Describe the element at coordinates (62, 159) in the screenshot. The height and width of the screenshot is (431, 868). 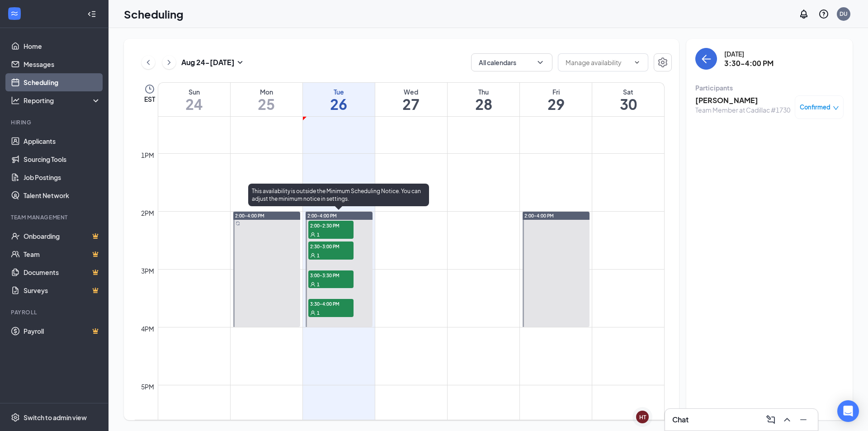
I see `a: Sourcing Tools` at that location.